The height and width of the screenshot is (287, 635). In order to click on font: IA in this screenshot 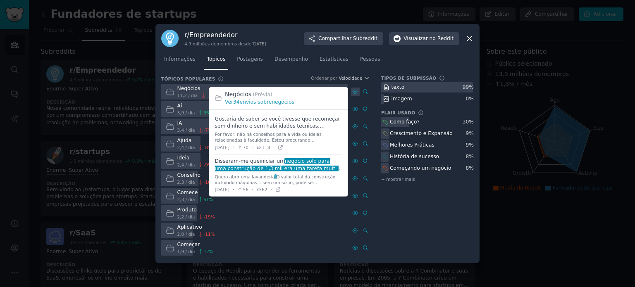, I will do `click(180, 123)`.